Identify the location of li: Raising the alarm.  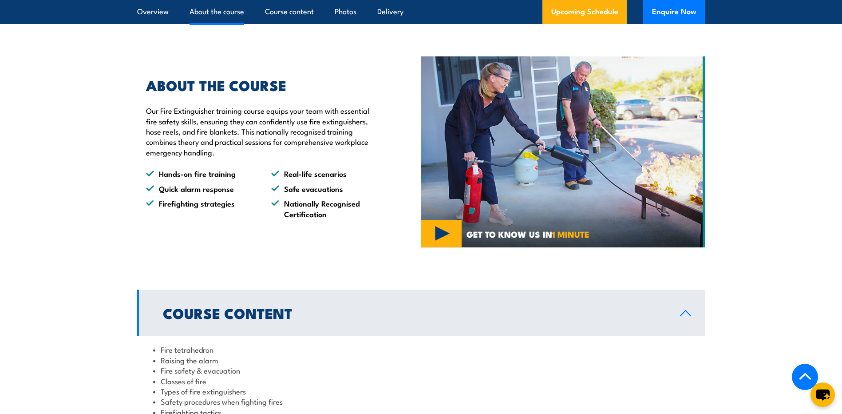
(421, 359).